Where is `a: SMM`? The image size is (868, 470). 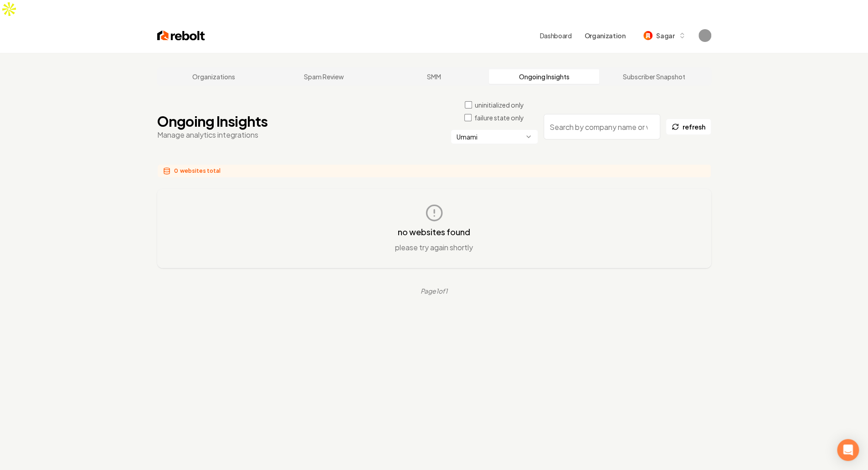 a: SMM is located at coordinates (434, 77).